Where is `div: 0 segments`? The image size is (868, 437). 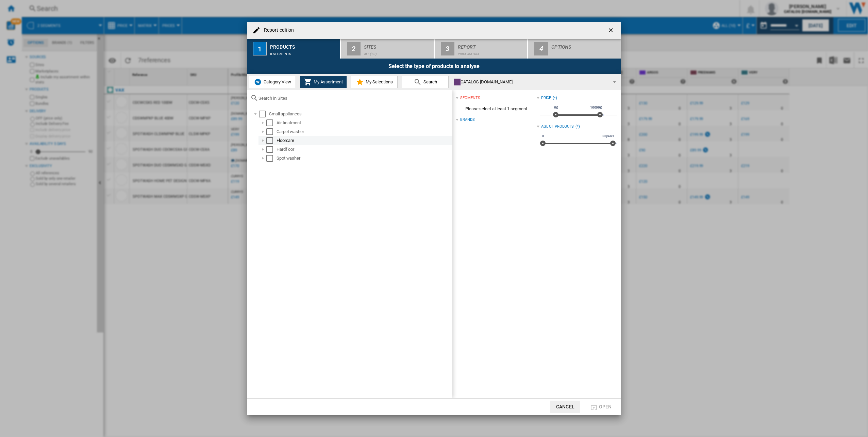
div: 0 segments is located at coordinates (303, 52).